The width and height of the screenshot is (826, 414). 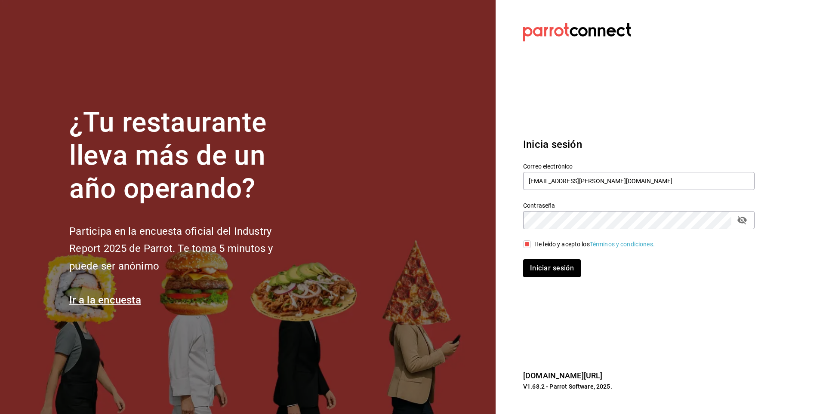 What do you see at coordinates (185, 156) in the screenshot?
I see `h1: ¿Tu restaurante lleva más de un año operando?` at bounding box center [185, 156].